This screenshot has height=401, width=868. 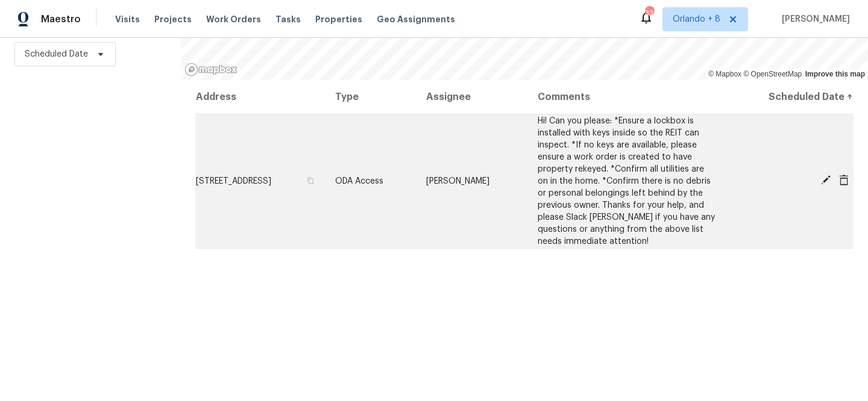 I want to click on button: Copy Address, so click(x=310, y=181).